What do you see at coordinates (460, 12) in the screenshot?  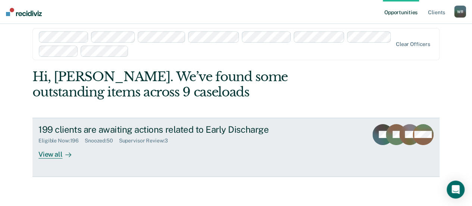 I see `button: WR` at bounding box center [460, 12].